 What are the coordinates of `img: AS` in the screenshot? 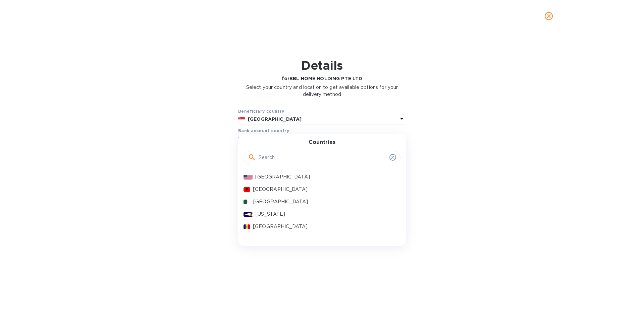 It's located at (248, 215).